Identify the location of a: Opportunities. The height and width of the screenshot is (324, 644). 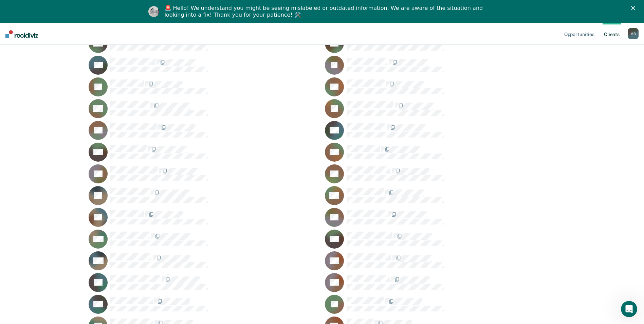
(579, 34).